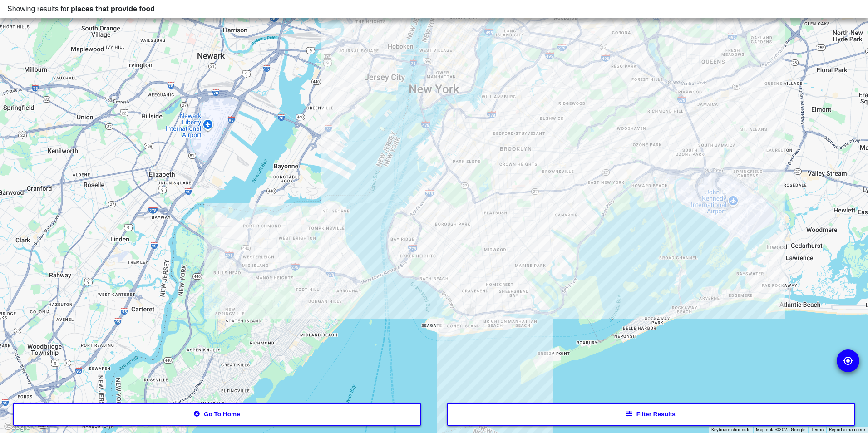  I want to click on button: Filter results, so click(651, 415).